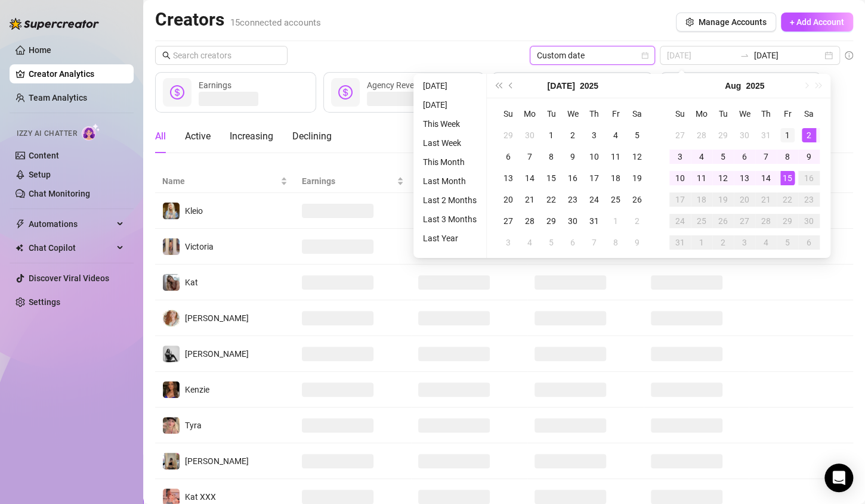 This screenshot has height=504, width=865. Describe the element at coordinates (225, 181) in the screenshot. I see `th: Name` at that location.